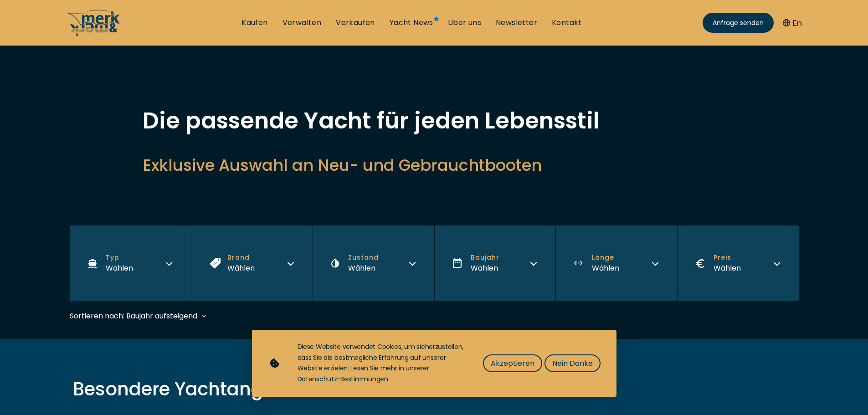  Describe the element at coordinates (616, 264) in the screenshot. I see `button: LängeWählen` at that location.